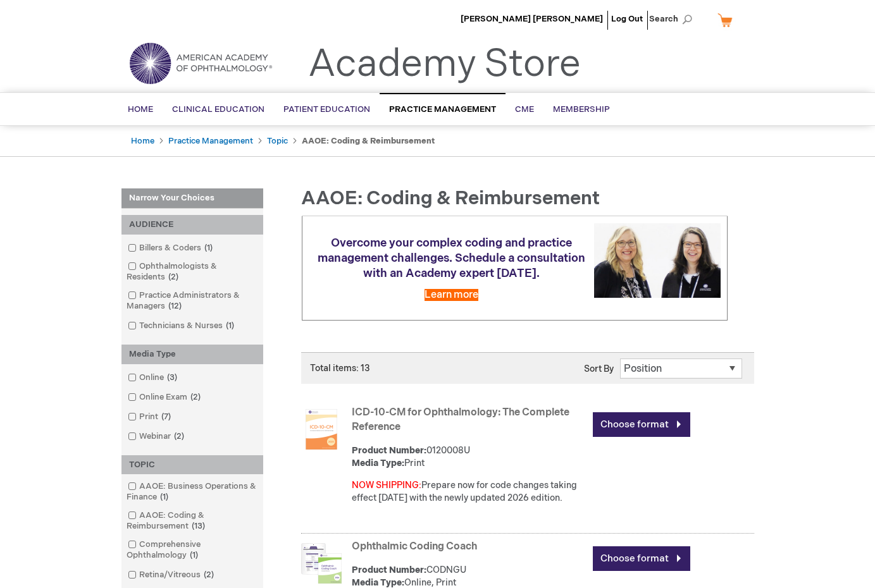 The height and width of the screenshot is (588, 875). Describe the element at coordinates (192, 301) in the screenshot. I see `a: Practice Administrators & Managers12` at that location.